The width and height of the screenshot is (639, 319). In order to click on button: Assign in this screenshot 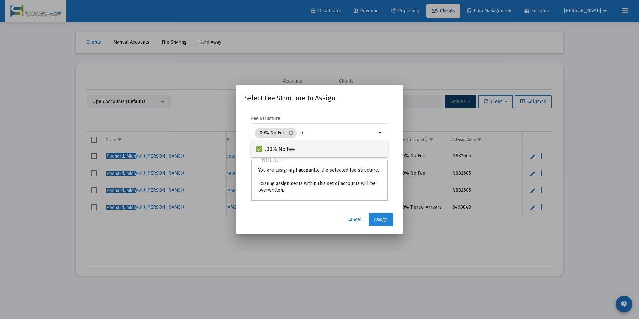, I will do `click(381, 219)`.